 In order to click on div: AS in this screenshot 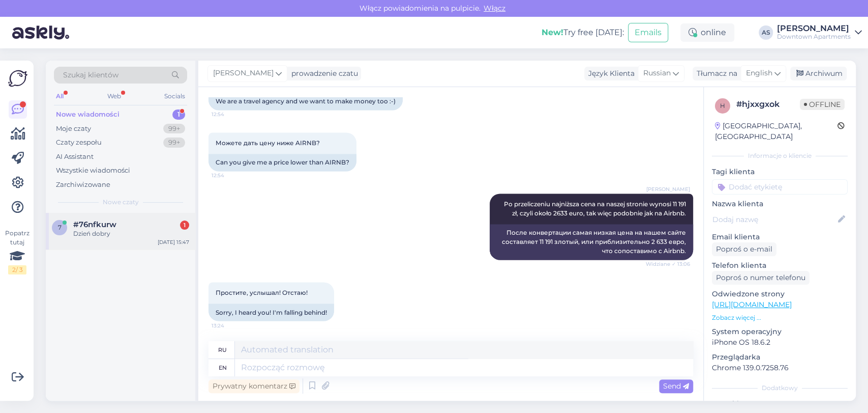, I will do `click(766, 32)`.